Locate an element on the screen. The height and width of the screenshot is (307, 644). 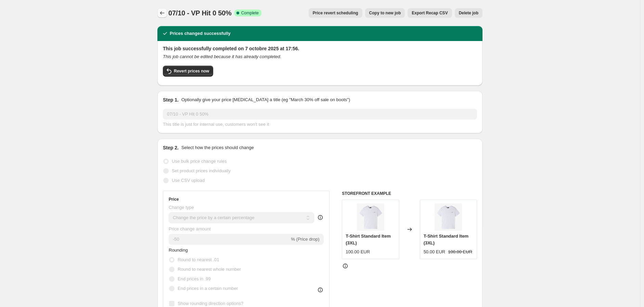
h6: STOREFRONT EXAMPLE is located at coordinates (409, 194).